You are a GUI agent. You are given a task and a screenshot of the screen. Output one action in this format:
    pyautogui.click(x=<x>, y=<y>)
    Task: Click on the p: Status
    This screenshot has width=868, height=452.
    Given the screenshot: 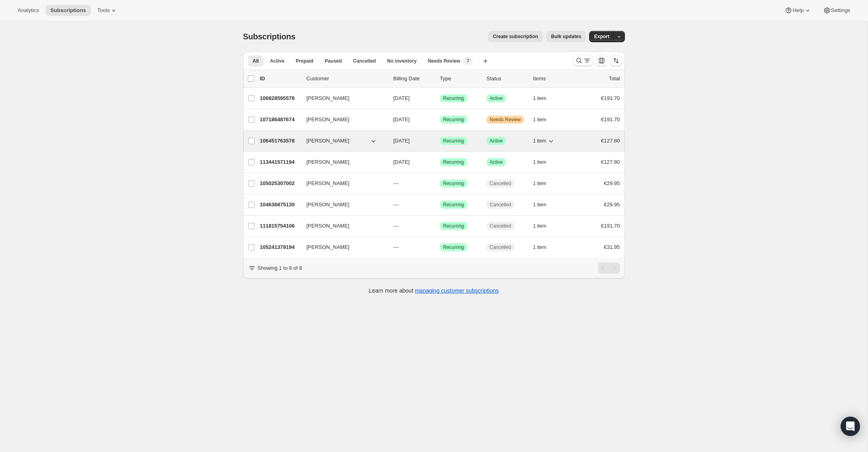 What is the action you would take?
    pyautogui.click(x=507, y=79)
    